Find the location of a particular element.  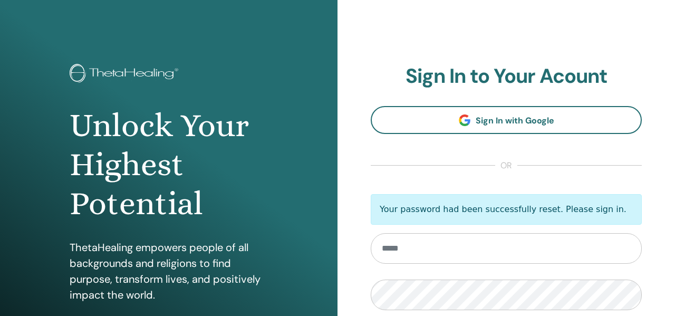

p: ThetaHealing empowers people of all backgrounds and religions to find purpose, transform lives, a... is located at coordinates (169, 271).